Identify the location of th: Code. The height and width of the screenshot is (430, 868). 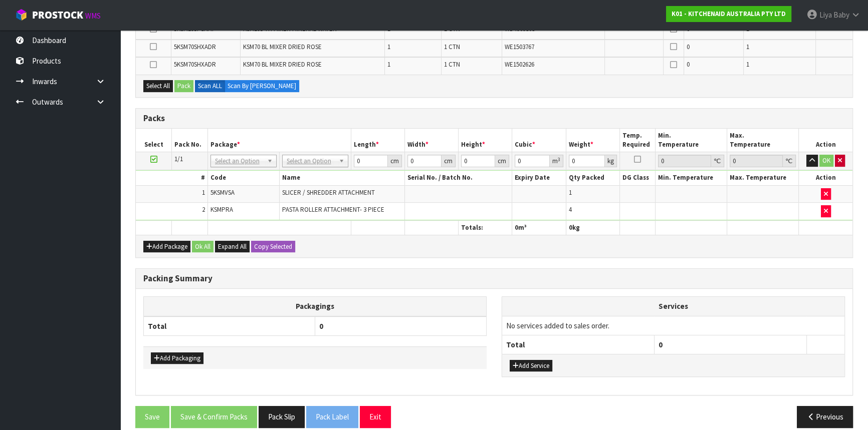
(243, 177).